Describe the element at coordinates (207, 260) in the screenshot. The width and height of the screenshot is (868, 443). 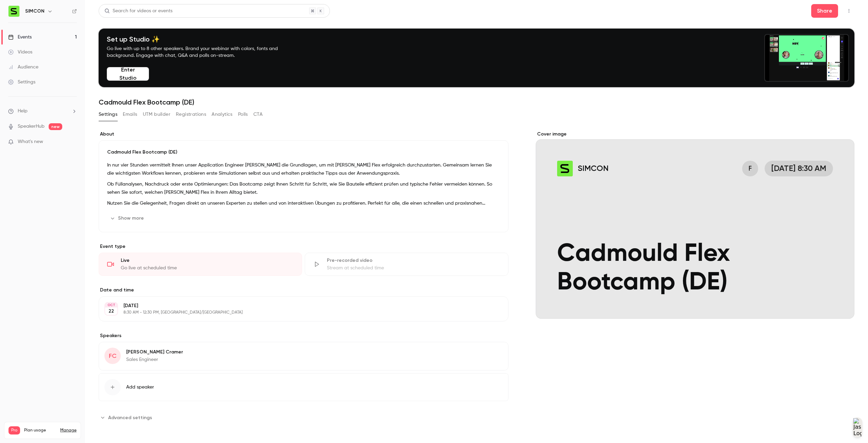
I see `div: Live` at that location.